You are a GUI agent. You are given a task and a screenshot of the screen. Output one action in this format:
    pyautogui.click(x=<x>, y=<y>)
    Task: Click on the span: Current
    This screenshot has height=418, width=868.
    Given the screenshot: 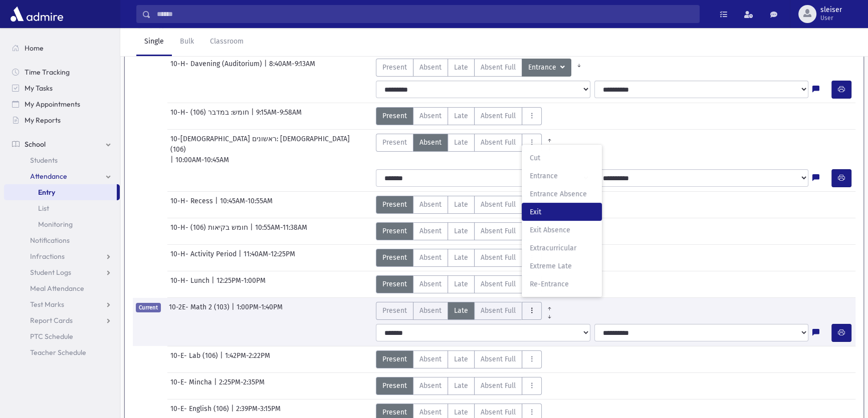 What is the action you would take?
    pyautogui.click(x=149, y=307)
    